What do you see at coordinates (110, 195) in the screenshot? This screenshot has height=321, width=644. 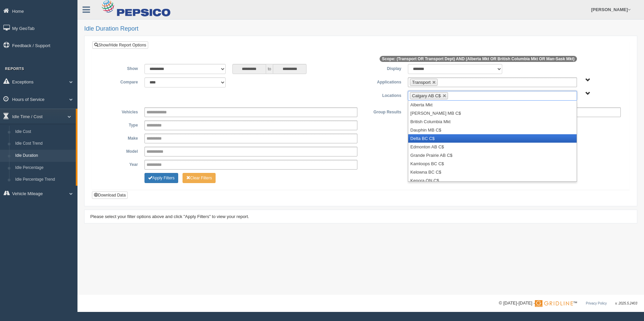 I see `button: Download Data` at bounding box center [110, 195].